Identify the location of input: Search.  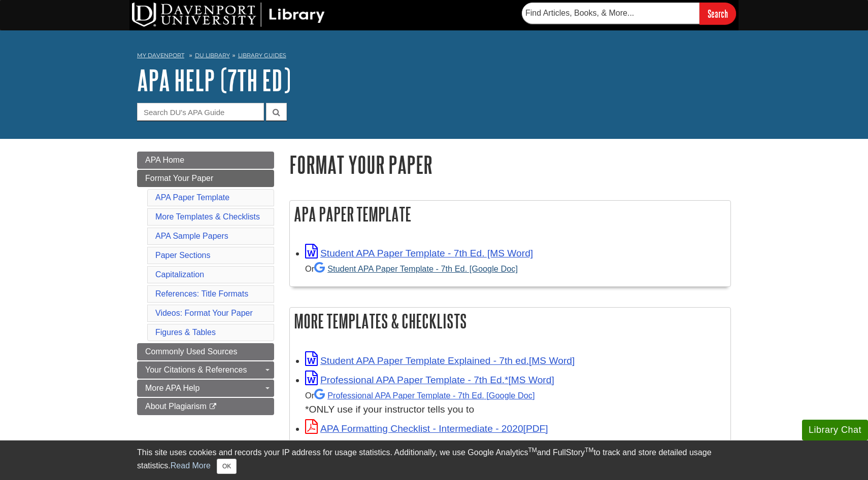
(718, 13).